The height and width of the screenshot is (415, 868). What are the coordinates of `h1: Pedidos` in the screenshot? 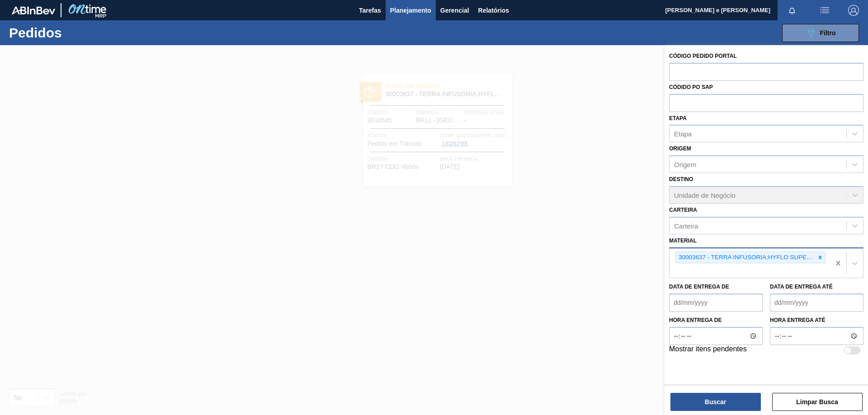 It's located at (76, 33).